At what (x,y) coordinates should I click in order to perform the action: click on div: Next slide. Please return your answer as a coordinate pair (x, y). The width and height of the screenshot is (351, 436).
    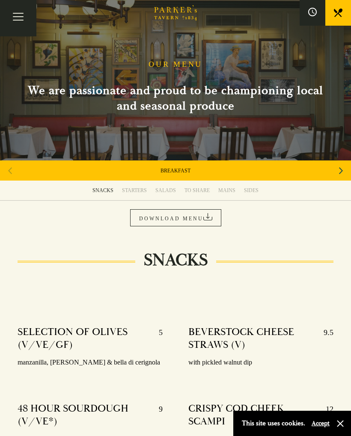
    Looking at the image, I should click on (341, 171).